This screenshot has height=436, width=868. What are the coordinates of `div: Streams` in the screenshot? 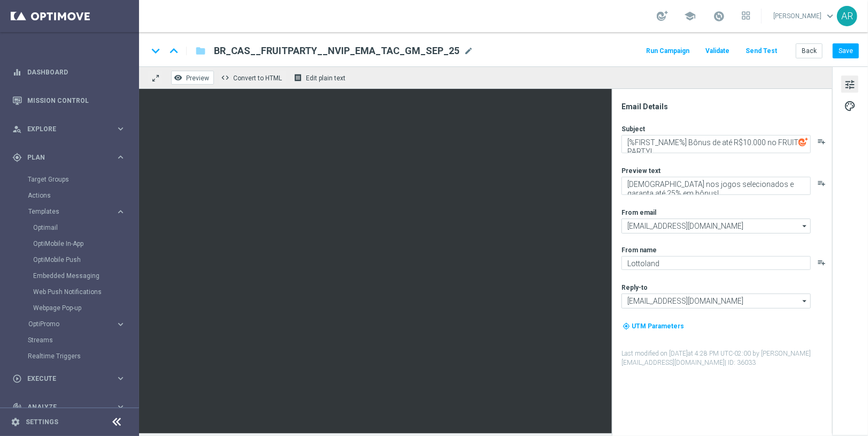 It's located at (83, 340).